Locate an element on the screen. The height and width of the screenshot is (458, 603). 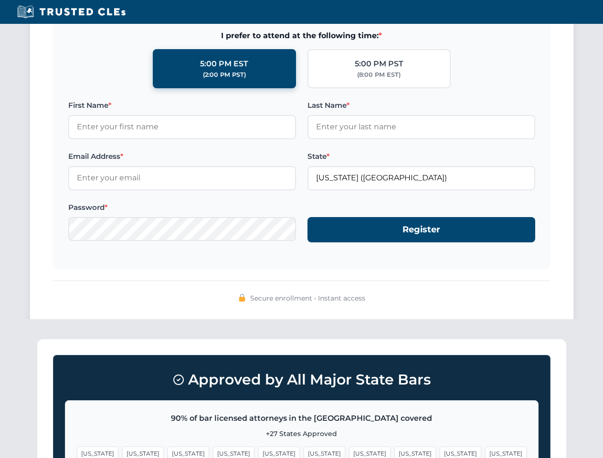
label: First Name is located at coordinates (182, 105).